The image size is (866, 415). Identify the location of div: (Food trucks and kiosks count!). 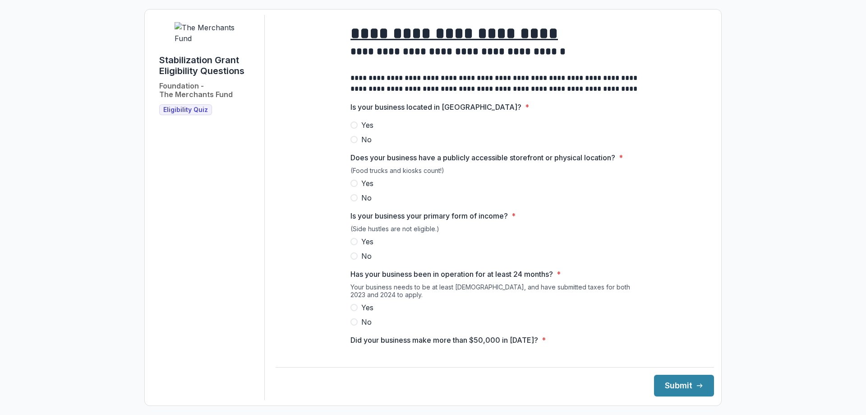
(495, 172).